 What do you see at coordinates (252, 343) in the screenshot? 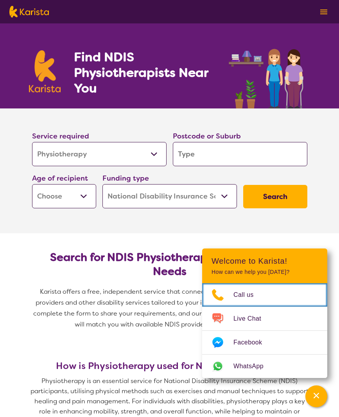
I see `span: Facebook` at bounding box center [252, 343].